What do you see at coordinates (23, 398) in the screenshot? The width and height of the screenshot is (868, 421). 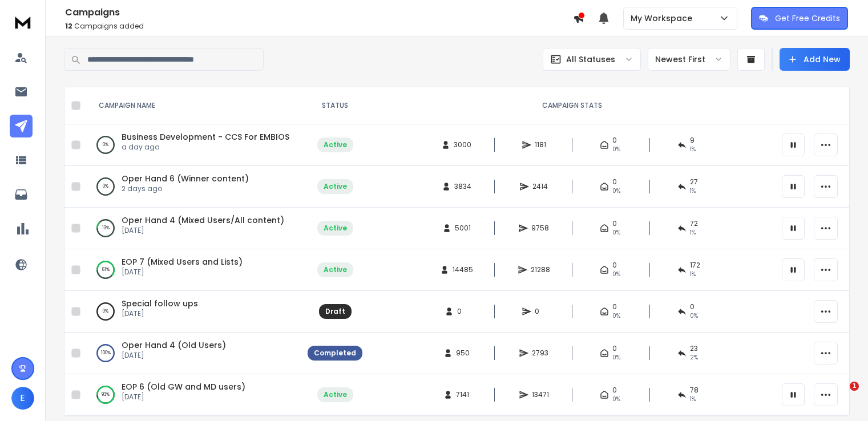 I see `button: E` at bounding box center [23, 398].